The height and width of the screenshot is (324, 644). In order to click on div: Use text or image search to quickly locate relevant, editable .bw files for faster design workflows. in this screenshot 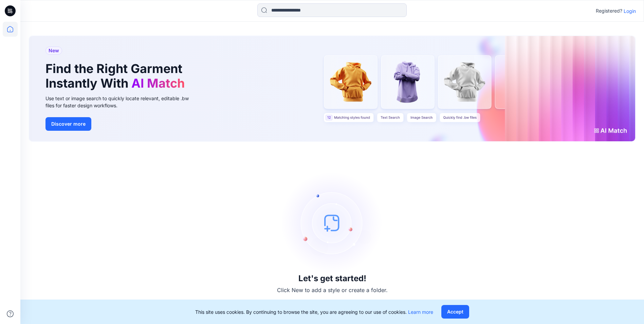, I will do `click(122, 102)`.